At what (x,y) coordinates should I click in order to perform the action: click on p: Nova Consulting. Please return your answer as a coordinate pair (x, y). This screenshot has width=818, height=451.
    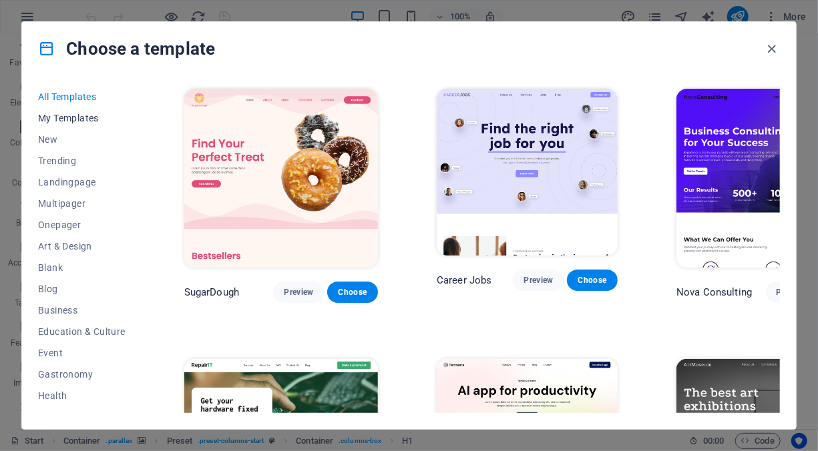
    Looking at the image, I should click on (714, 292).